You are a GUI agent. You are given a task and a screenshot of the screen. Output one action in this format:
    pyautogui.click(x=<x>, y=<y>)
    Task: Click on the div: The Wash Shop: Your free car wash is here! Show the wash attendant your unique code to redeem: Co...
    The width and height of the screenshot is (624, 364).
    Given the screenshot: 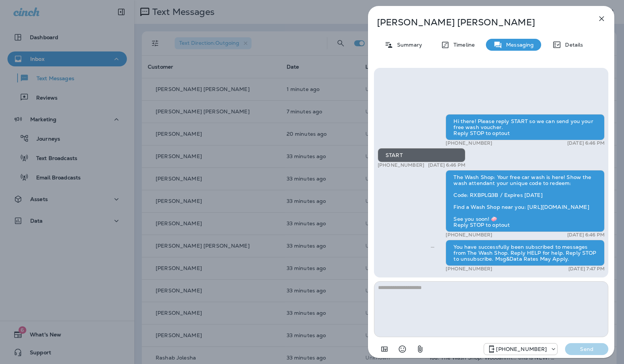 What is the action you would take?
    pyautogui.click(x=525, y=201)
    